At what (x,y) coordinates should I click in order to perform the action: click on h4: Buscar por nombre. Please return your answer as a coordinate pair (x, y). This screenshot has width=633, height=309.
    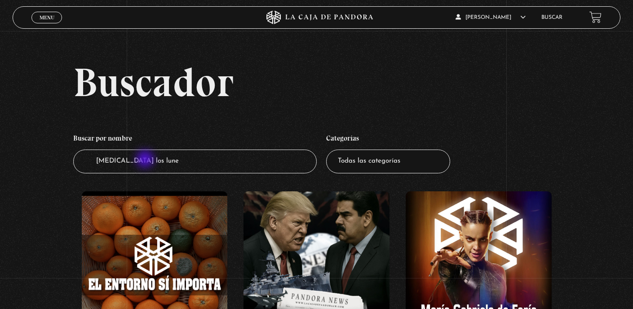
    Looking at the image, I should click on (195, 140).